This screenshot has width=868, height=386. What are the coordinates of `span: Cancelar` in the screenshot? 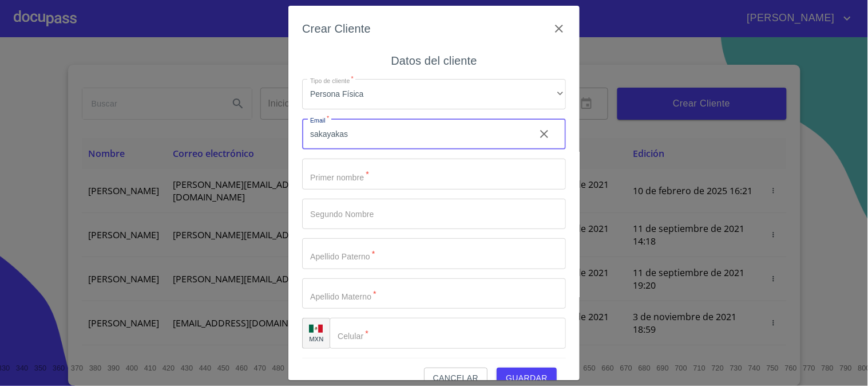 It's located at (455, 378).